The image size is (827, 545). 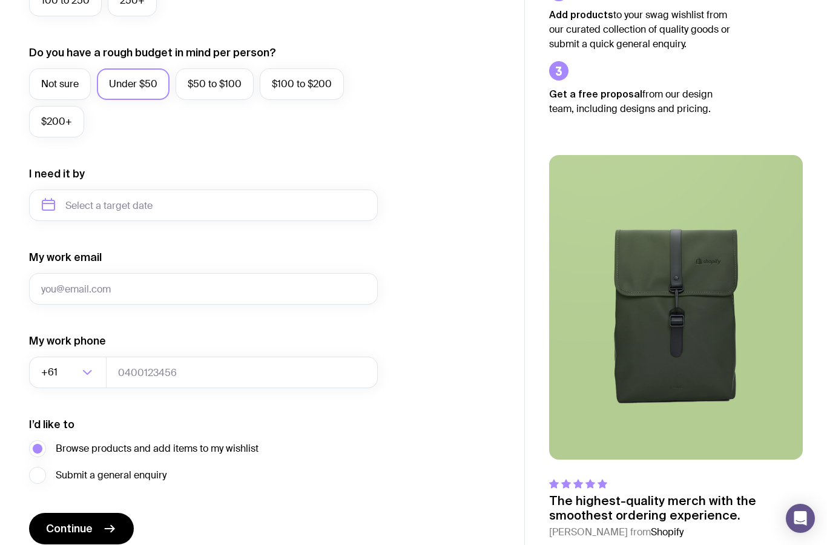 I want to click on label: My work email, so click(x=65, y=257).